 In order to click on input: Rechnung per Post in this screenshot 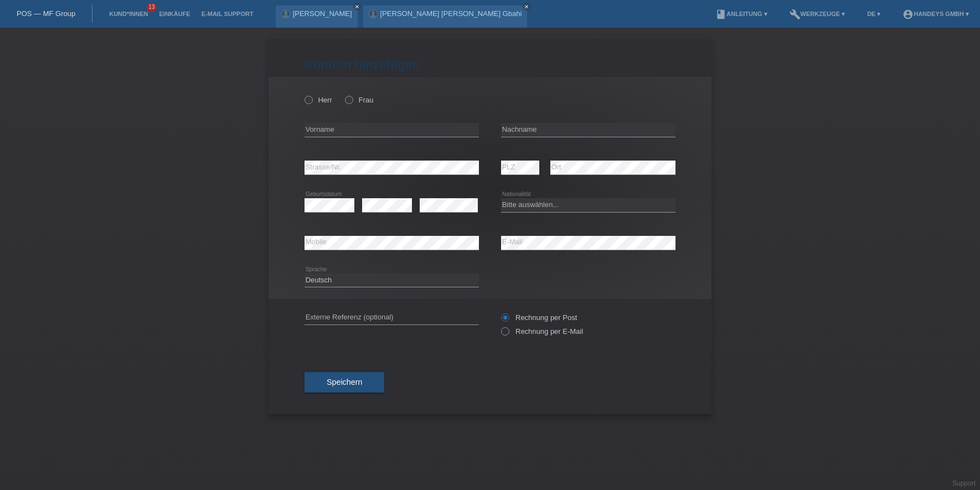, I will do `click(505, 320)`.